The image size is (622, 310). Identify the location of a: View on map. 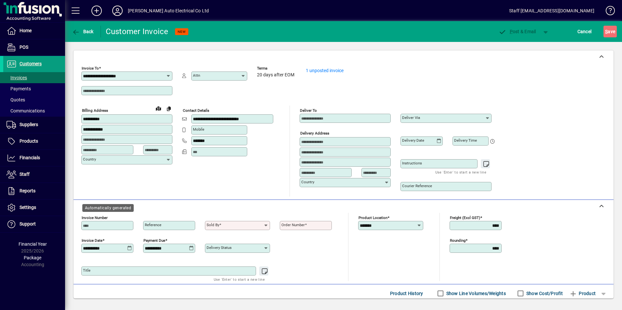
(158, 108).